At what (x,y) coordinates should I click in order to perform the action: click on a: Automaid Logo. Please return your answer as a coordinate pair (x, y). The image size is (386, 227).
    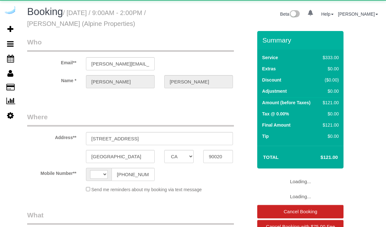
    Looking at the image, I should click on (10, 11).